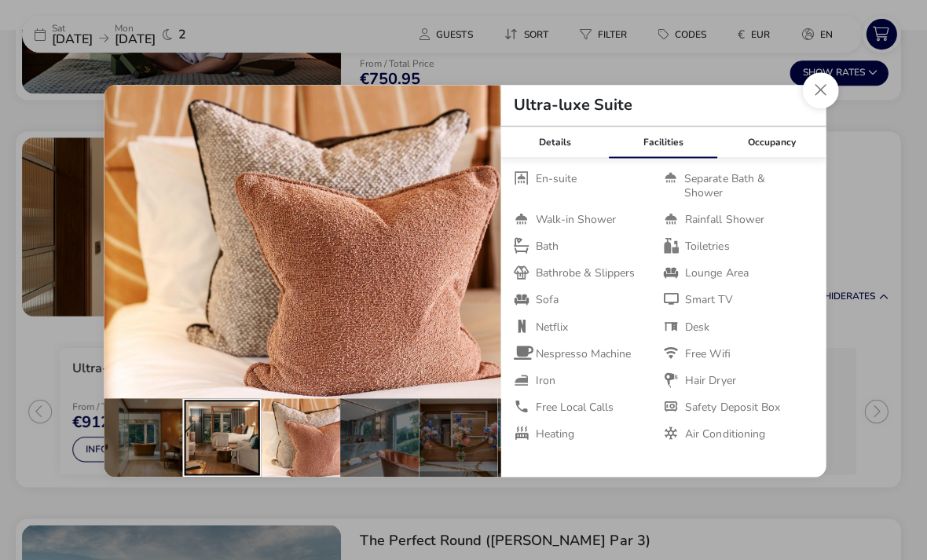 The width and height of the screenshot is (927, 560). What do you see at coordinates (584, 273) in the screenshot?
I see `span: Bathrobe & Slippers` at bounding box center [584, 273].